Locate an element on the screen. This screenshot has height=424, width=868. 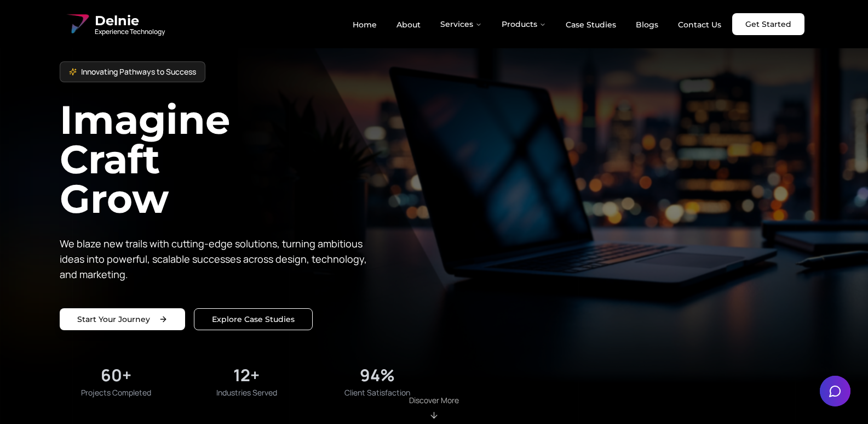
img: Delnie Logo is located at coordinates (77, 24).